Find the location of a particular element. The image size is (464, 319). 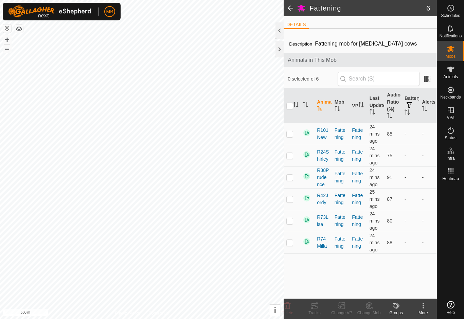

span: 87 is located at coordinates (390, 199).